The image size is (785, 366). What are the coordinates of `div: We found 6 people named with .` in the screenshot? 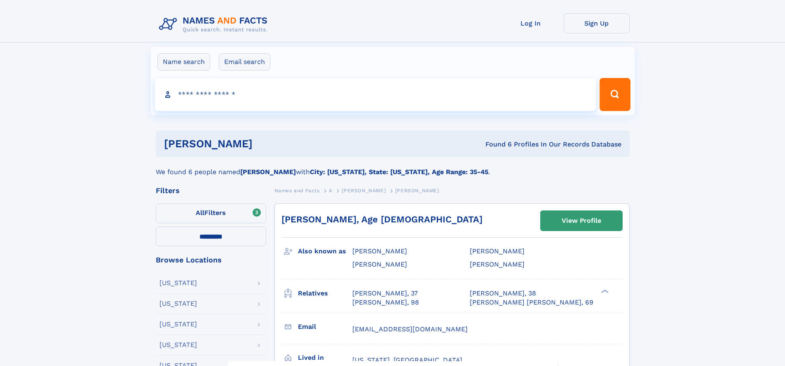 It's located at (393, 167).